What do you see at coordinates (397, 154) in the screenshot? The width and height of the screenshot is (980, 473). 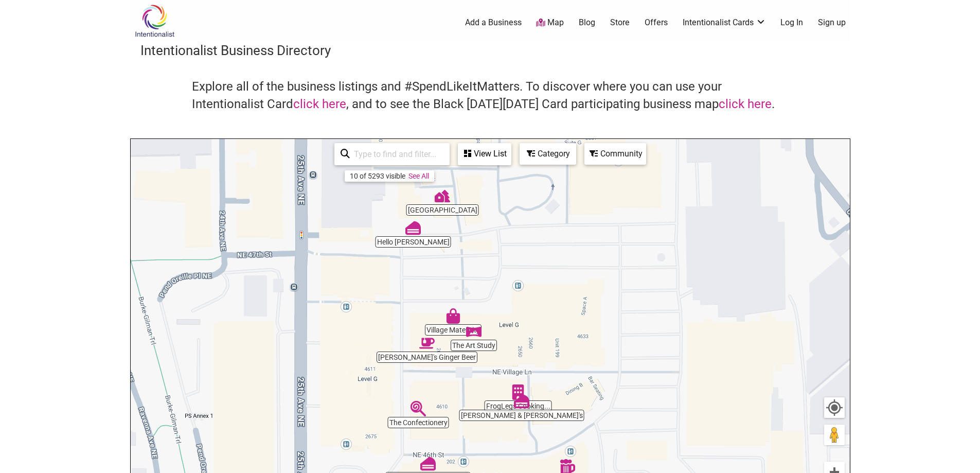 I see `input: Type to find and filter...` at bounding box center [397, 154].